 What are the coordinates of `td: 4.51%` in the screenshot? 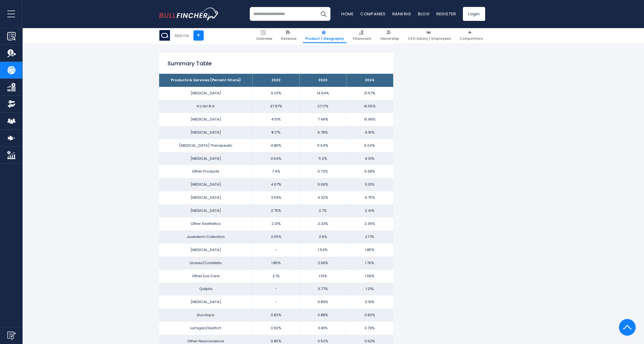 It's located at (276, 120).